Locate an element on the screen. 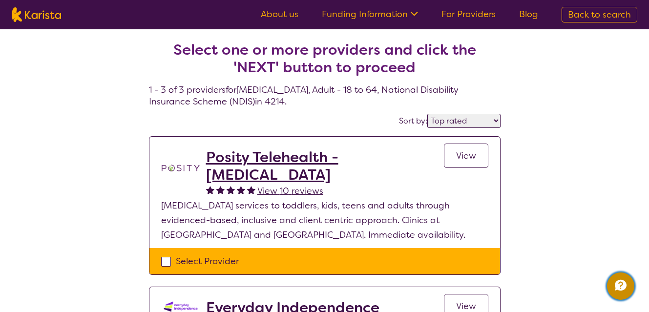  a: About us is located at coordinates (279, 14).